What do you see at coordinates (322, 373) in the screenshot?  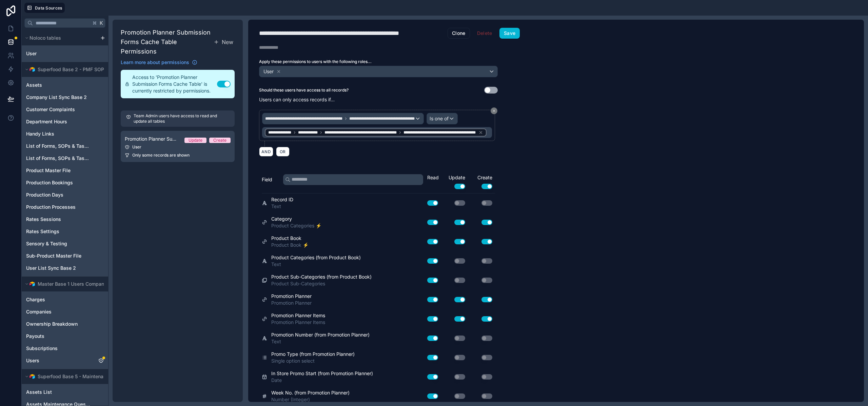 I see `span: In Store Promo Start (from Promotion Planner)` at bounding box center [322, 373].